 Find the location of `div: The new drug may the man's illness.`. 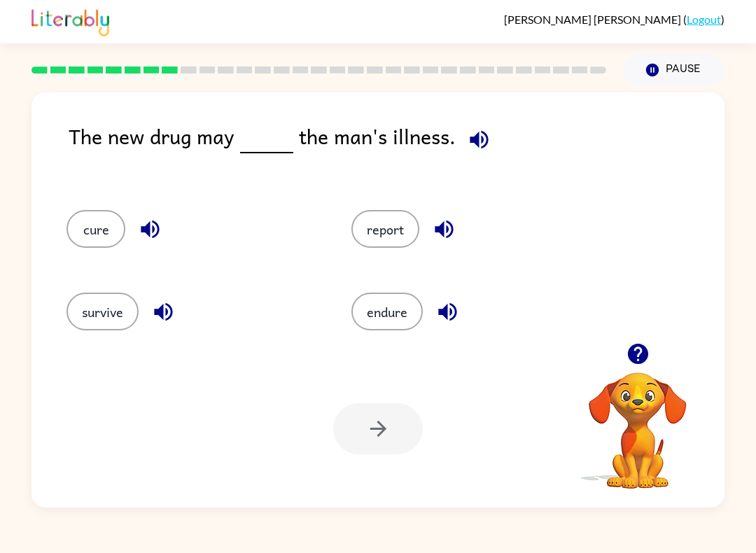

div: The new drug may the man's illness. is located at coordinates (396, 151).